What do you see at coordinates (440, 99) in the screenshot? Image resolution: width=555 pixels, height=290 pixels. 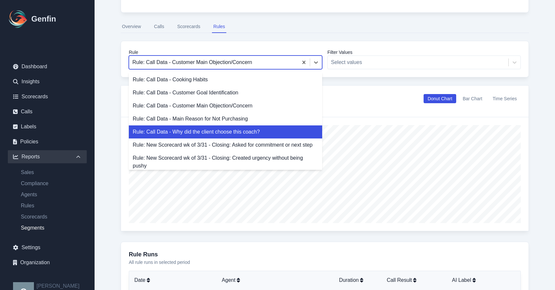 I see `button: Donut Chart` at bounding box center [440, 99].